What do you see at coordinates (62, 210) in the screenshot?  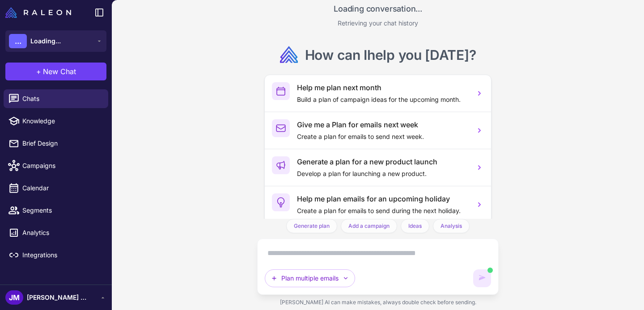 I see `span: Segments` at bounding box center [62, 210].